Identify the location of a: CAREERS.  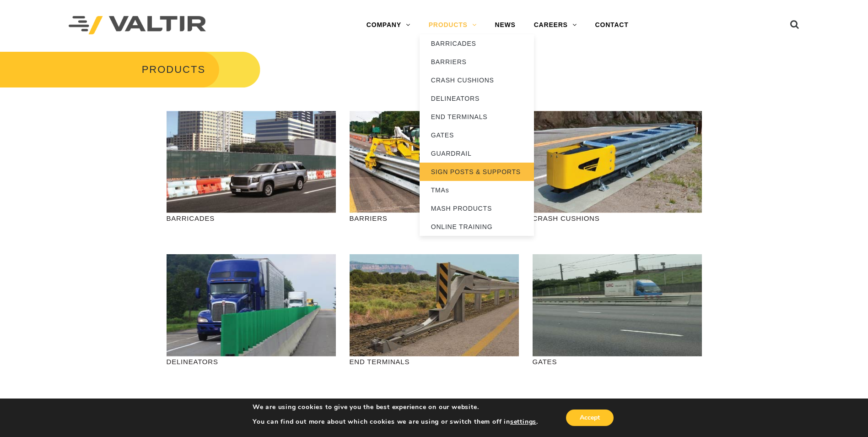
(556, 25).